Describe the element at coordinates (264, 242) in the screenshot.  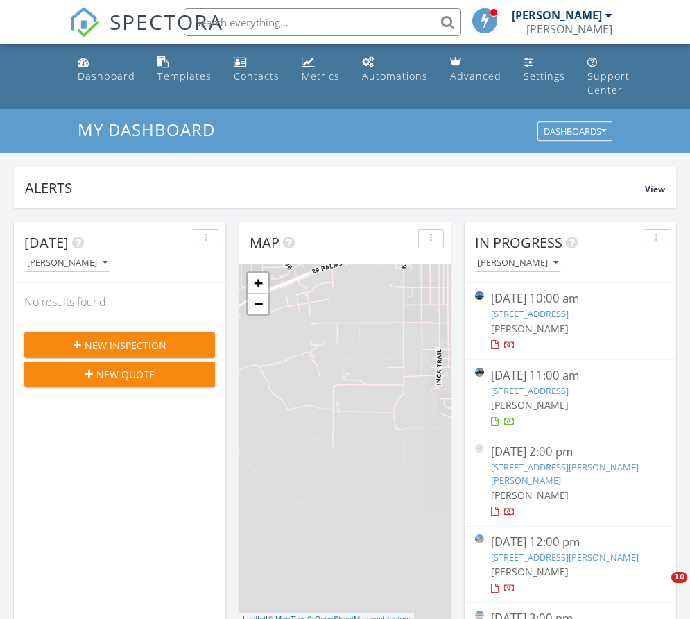
I see `span: Map` at that location.